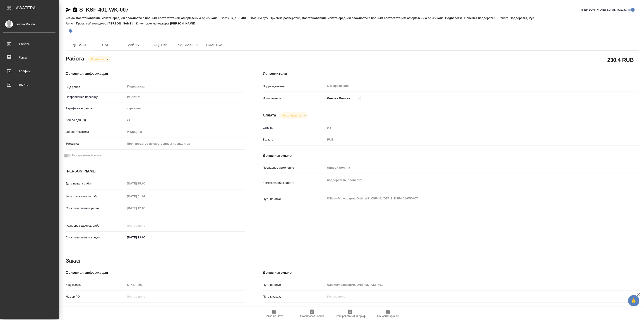 This screenshot has height=320, width=644. I want to click on p: Дата начала работ, so click(96, 184).